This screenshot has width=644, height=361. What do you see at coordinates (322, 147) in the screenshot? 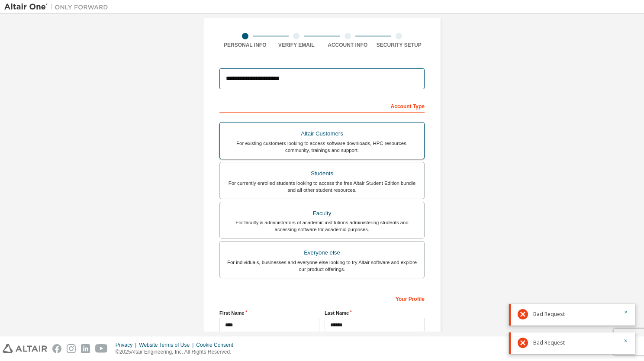
I see `div: For existing customers looking to access software downloads, HPC resources, community, trainings ...` at bounding box center [322, 147].